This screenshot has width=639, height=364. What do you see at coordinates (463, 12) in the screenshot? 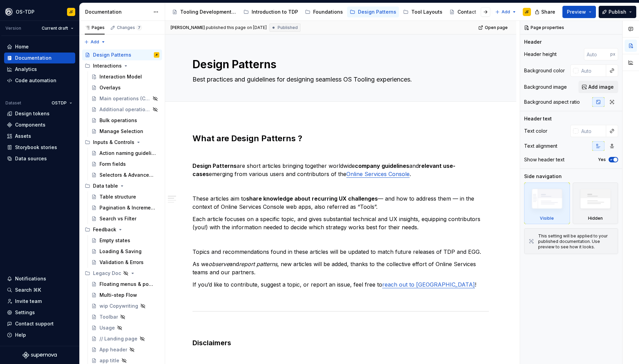
I see `a: Contact` at bounding box center [463, 12].